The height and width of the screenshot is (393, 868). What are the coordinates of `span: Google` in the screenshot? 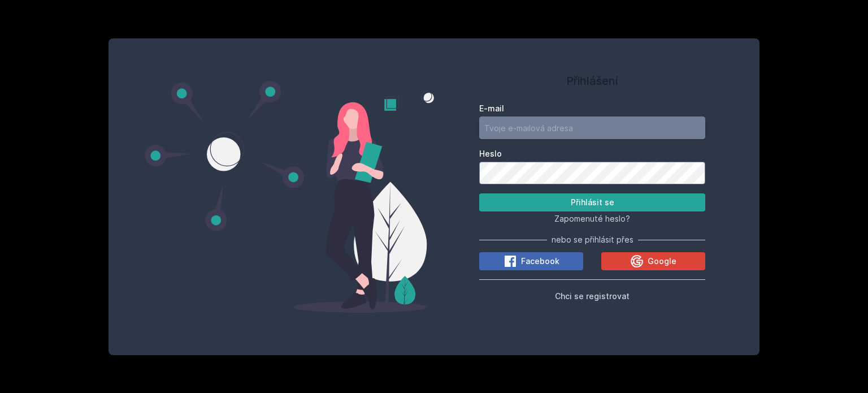 It's located at (662, 261).